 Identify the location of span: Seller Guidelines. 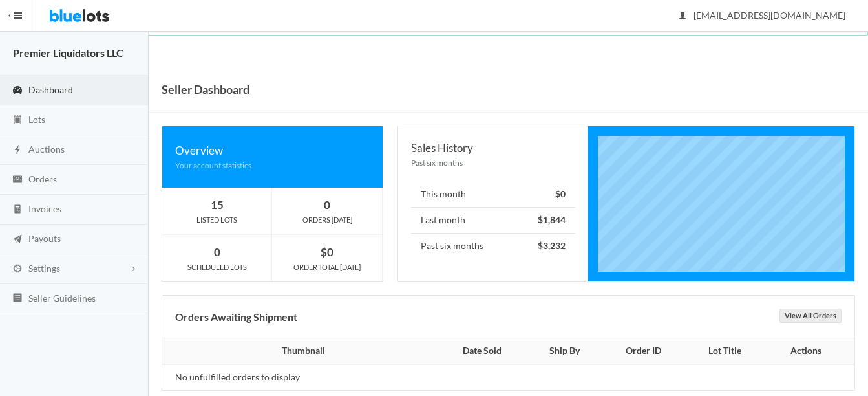
(62, 298).